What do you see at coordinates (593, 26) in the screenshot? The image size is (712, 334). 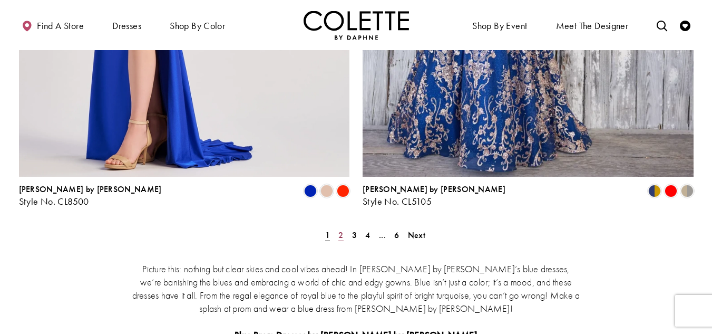 I see `span: Meet the designer` at bounding box center [593, 26].